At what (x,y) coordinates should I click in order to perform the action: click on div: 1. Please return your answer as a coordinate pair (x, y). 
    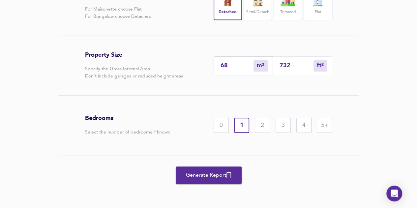
    Looking at the image, I should click on (242, 125).